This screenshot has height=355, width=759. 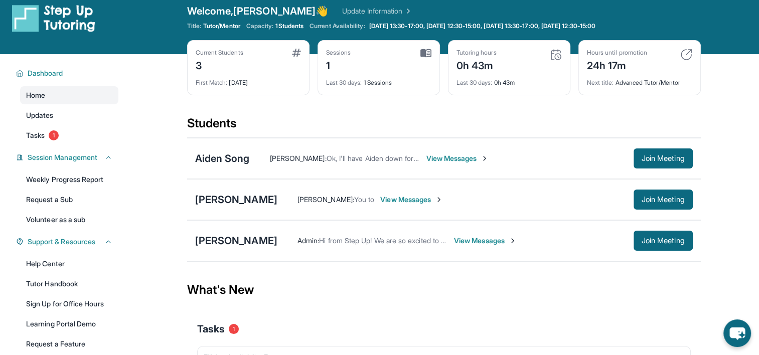 I want to click on div: Current Students, so click(x=219, y=53).